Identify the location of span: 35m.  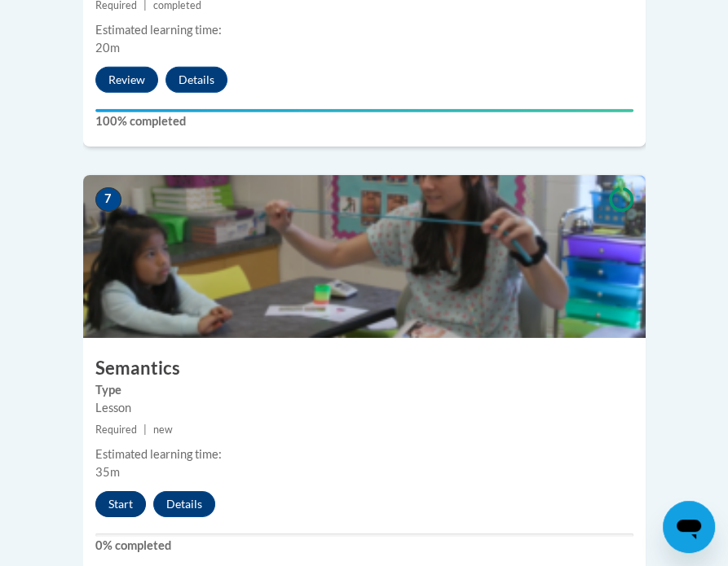
(108, 472).